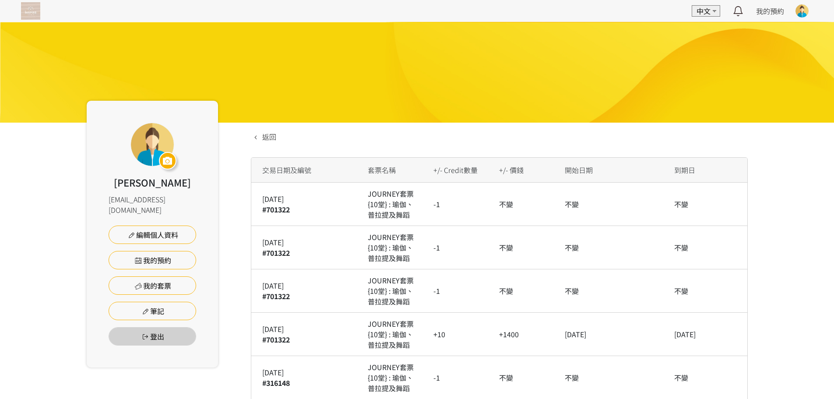  Describe the element at coordinates (770, 11) in the screenshot. I see `span: 我的預約` at that location.